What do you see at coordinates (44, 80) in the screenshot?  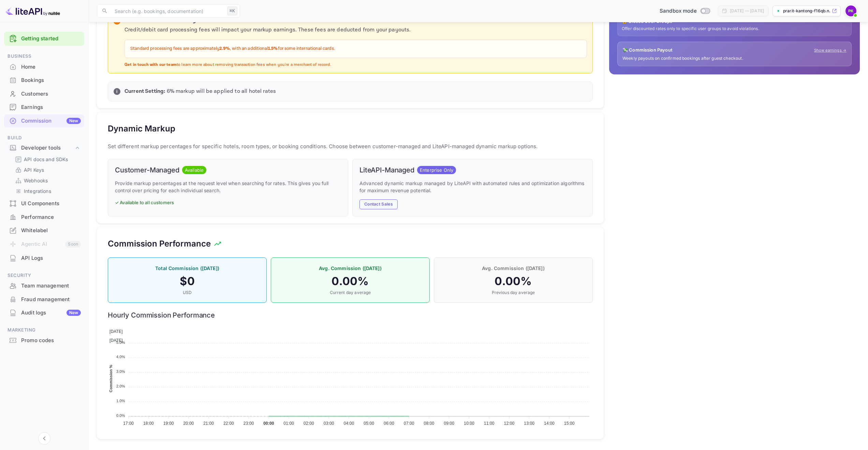 I see `a: Bookings` at bounding box center [44, 80].